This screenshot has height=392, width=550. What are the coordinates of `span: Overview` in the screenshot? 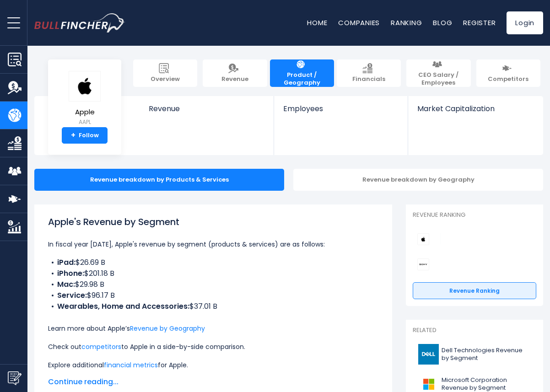 It's located at (165, 79).